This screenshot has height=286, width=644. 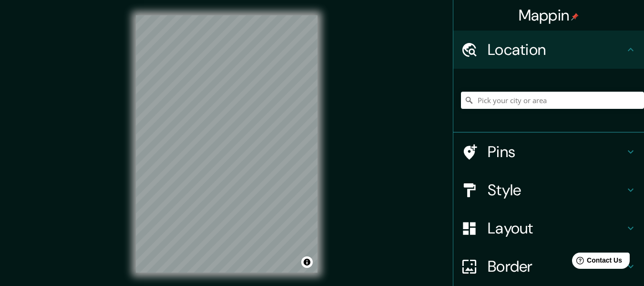 I want to click on button: Toggle attribution, so click(x=307, y=262).